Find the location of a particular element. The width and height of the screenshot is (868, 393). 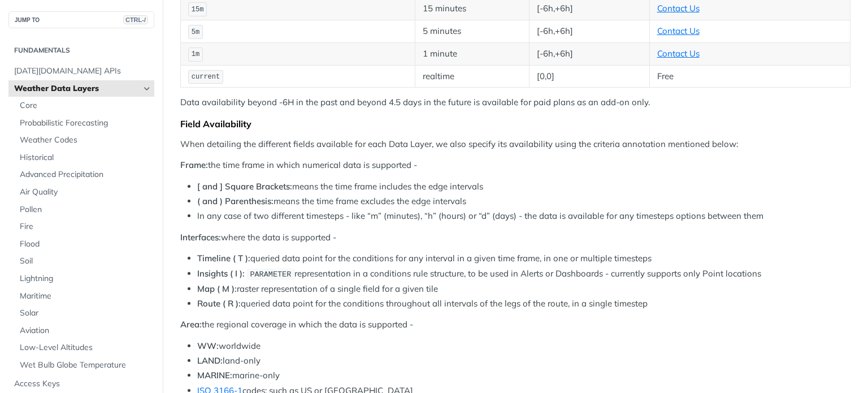

span: PARAMETER is located at coordinates (270, 274).